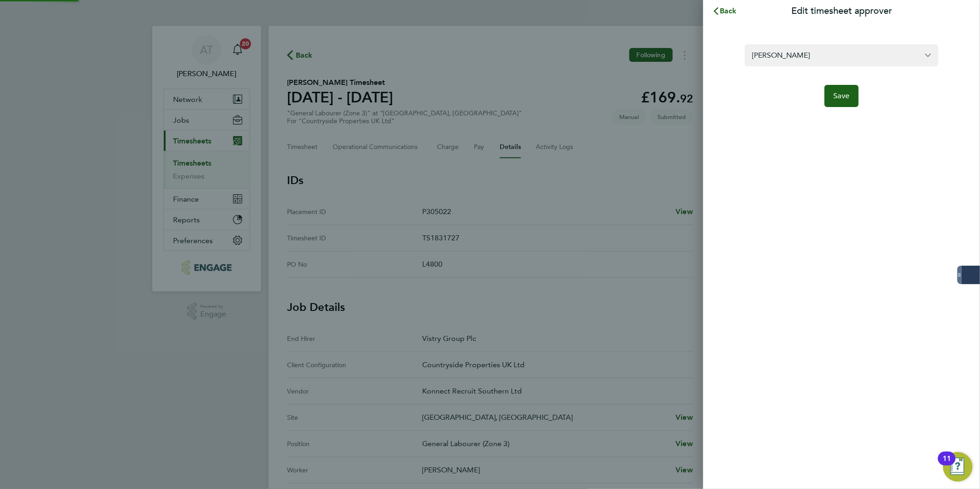 This screenshot has width=980, height=489. I want to click on button: Open Resource Center, 11 new notifications, so click(958, 467).